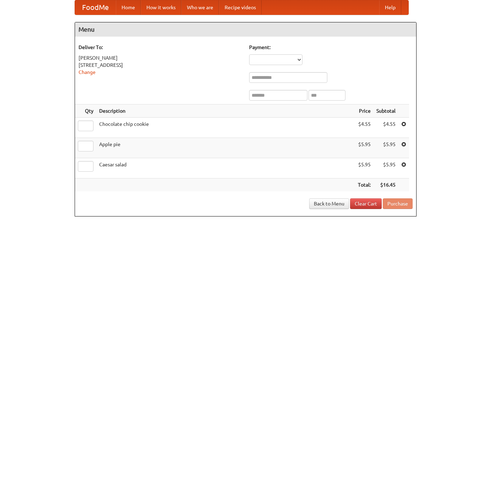 Image resolution: width=483 pixels, height=503 pixels. I want to click on th: $16.45, so click(386, 185).